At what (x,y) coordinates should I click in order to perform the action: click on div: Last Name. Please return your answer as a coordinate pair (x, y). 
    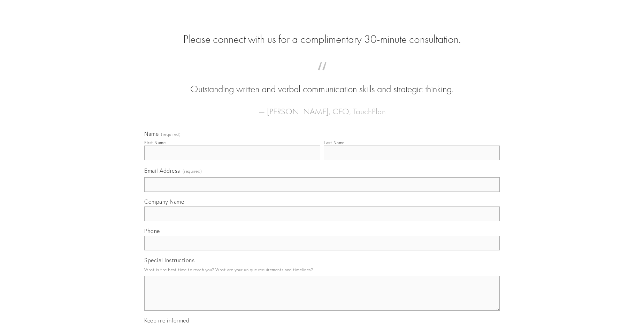
    Looking at the image, I should click on (334, 143).